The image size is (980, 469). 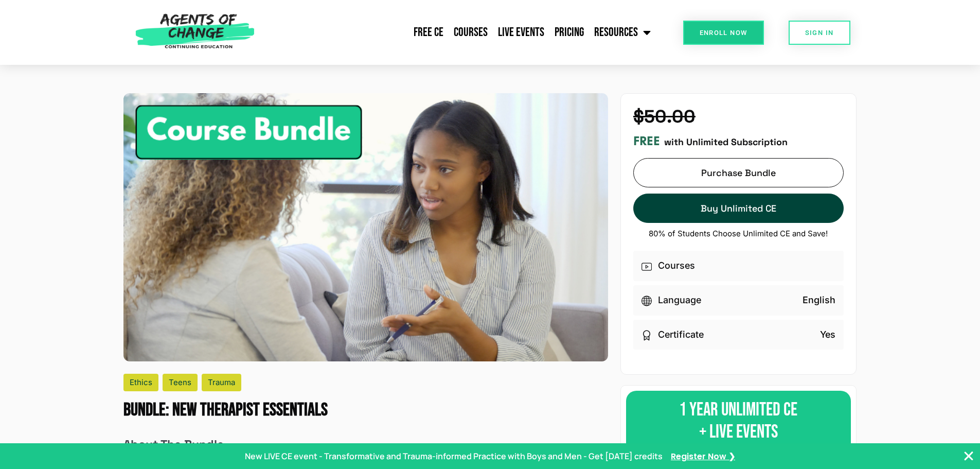 What do you see at coordinates (724, 33) in the screenshot?
I see `a: Enroll Now` at bounding box center [724, 33].